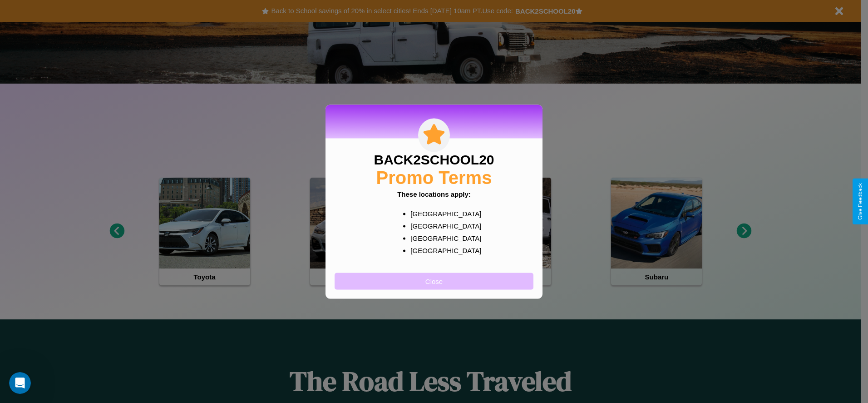 The width and height of the screenshot is (868, 403). What do you see at coordinates (434, 177) in the screenshot?
I see `h2: Promo Terms` at bounding box center [434, 177].